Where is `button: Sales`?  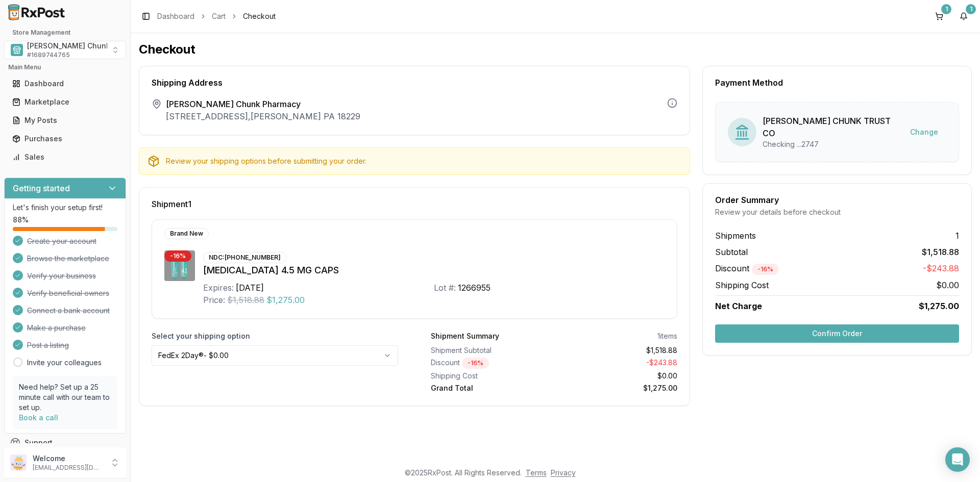 button: Sales is located at coordinates (65, 157).